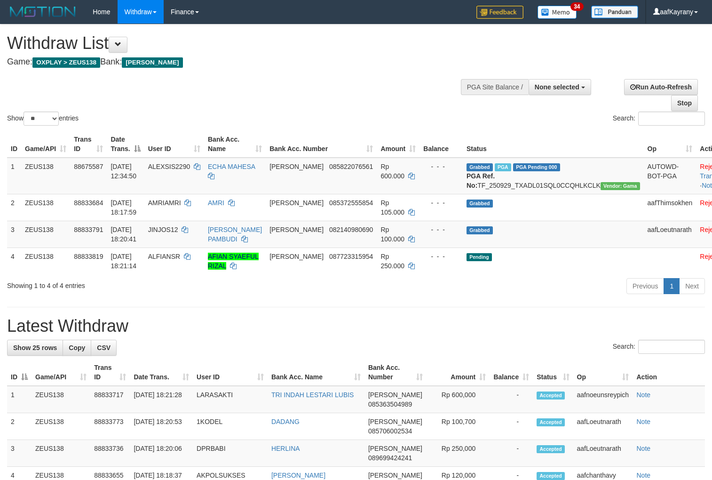 This screenshot has height=480, width=712. What do you see at coordinates (230, 399) in the screenshot?
I see `td: LARASAKTI` at bounding box center [230, 399].